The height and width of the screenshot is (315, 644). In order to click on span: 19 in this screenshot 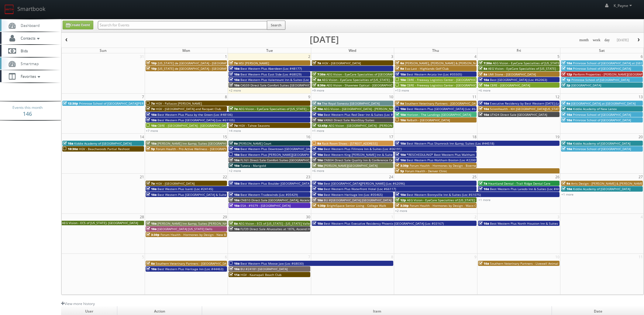, I will do `click(557, 137)`.